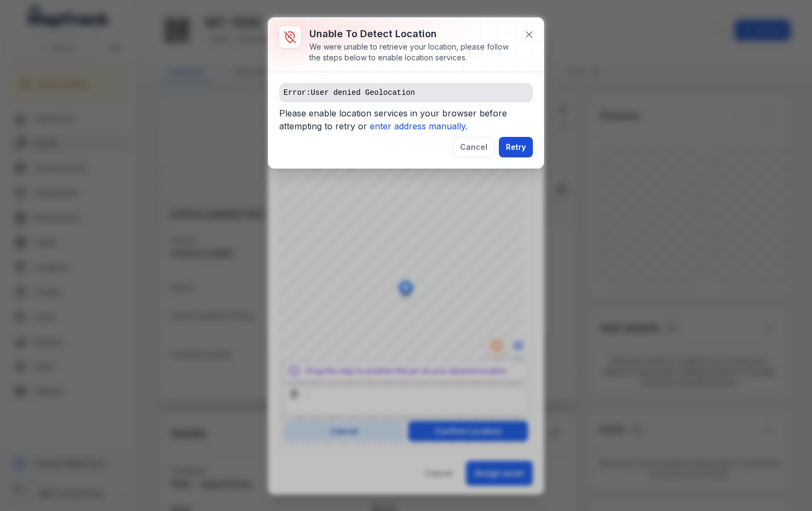 The width and height of the screenshot is (812, 511). Describe the element at coordinates (413, 53) in the screenshot. I see `div: We were unable to retrieve your location, please follow the steps below to enable location services.` at that location.